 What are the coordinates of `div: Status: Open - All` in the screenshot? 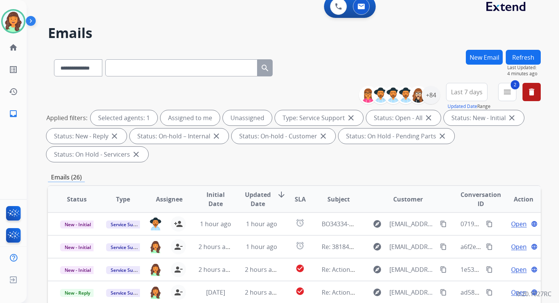 It's located at (403, 118).